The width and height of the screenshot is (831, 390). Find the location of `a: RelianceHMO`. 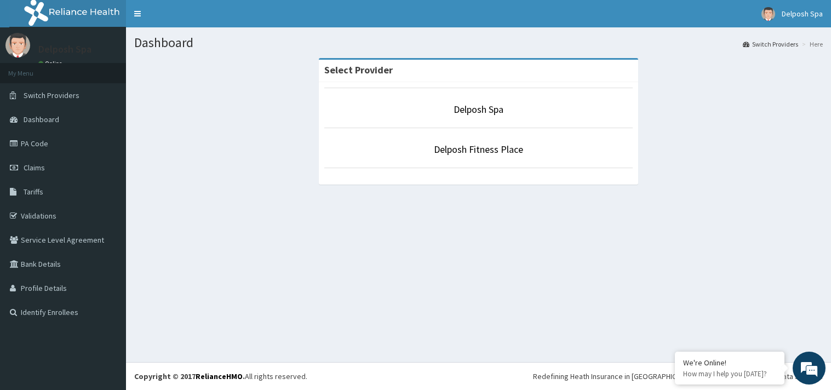

a: RelianceHMO is located at coordinates (219, 377).